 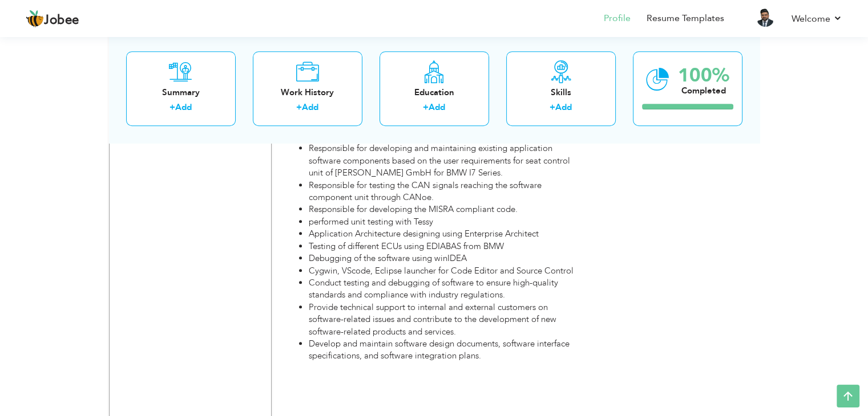 I want to click on li: Application Architecture designing using Enterprise Architect, so click(x=445, y=234).